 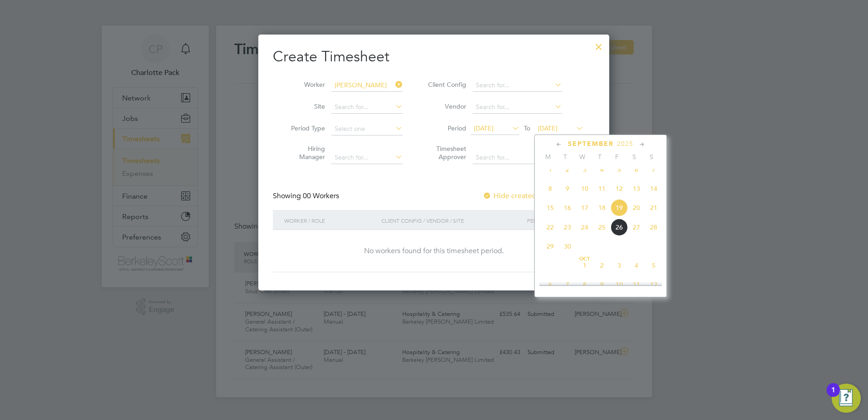 I want to click on label: Hiring Manager, so click(x=305, y=152).